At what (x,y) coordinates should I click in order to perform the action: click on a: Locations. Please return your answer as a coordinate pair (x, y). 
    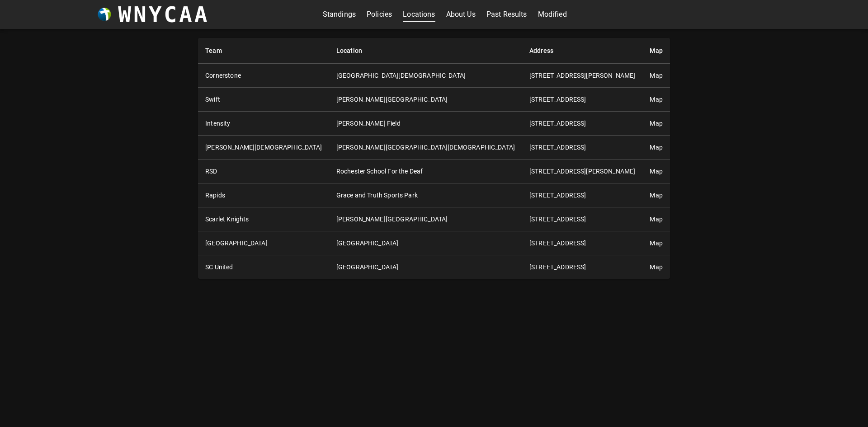
    Looking at the image, I should click on (418, 14).